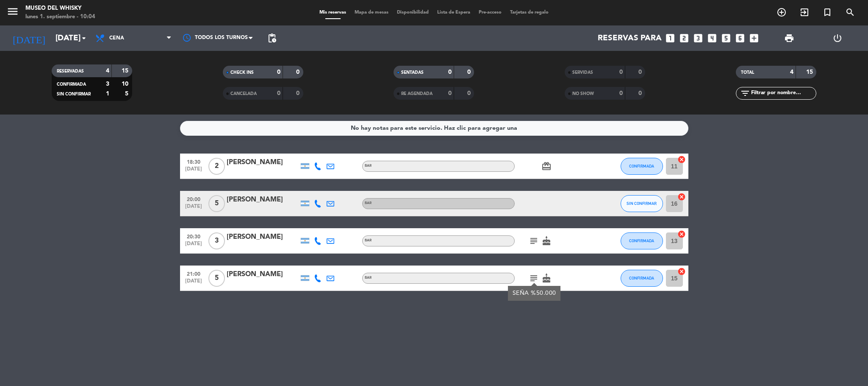  I want to click on span: Lista de Espera, so click(454, 13).